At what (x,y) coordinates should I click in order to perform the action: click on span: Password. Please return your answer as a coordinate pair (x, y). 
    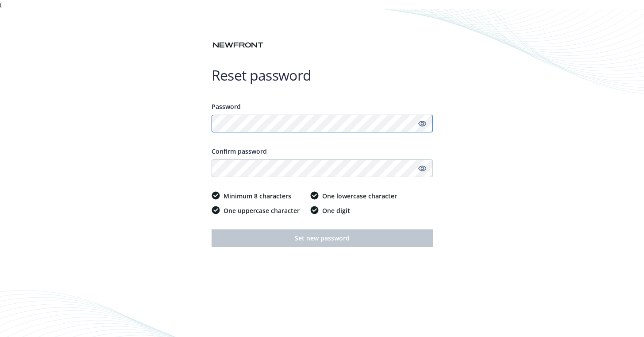
    Looking at the image, I should click on (226, 106).